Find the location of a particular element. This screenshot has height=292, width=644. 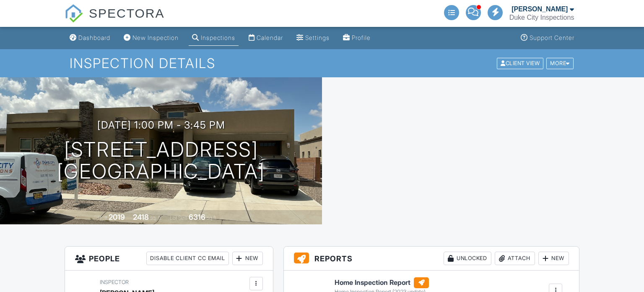

span: sq.ft. is located at coordinates (212, 218).